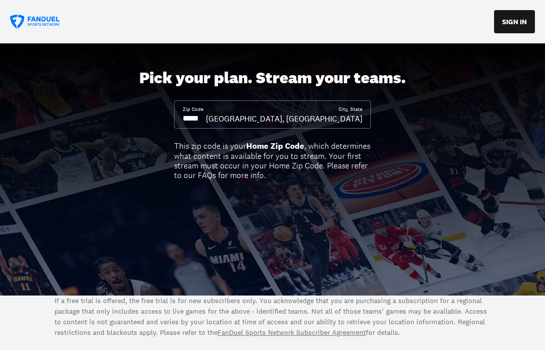  What do you see at coordinates (193, 110) in the screenshot?
I see `div: Zip Code` at bounding box center [193, 110].